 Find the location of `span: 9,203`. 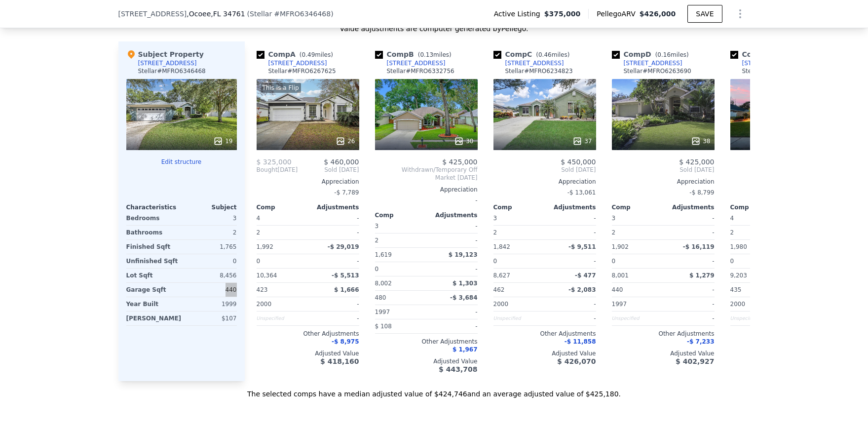

span: 9,203 is located at coordinates (739, 276).